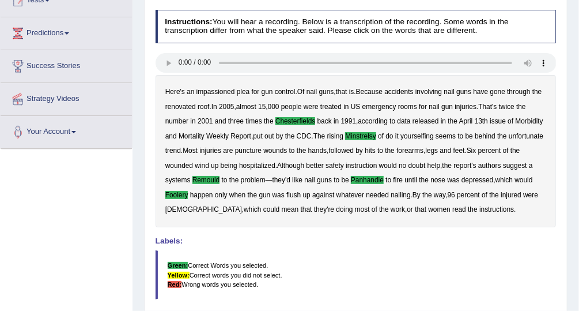 The height and width of the screenshot is (311, 579). I want to click on b: 15, so click(262, 107).